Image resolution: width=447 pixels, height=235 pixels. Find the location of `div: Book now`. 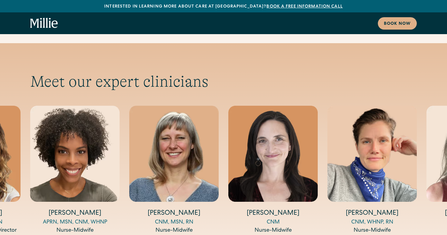

div: Book now is located at coordinates (397, 24).